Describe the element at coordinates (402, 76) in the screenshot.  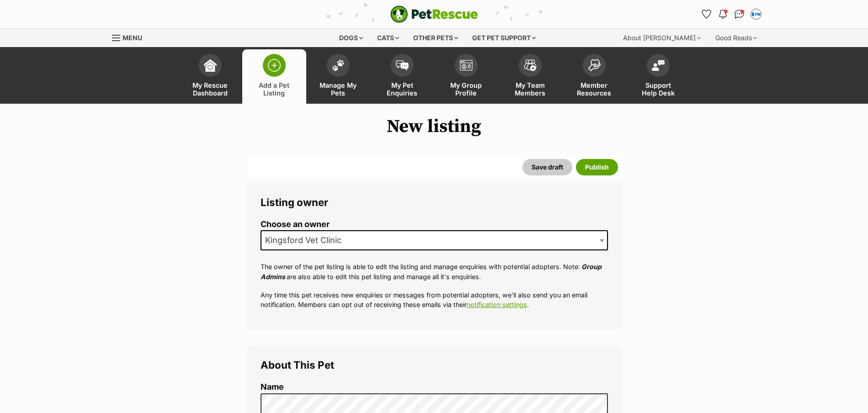
I see `a: My Pet Enquiries` at that location.